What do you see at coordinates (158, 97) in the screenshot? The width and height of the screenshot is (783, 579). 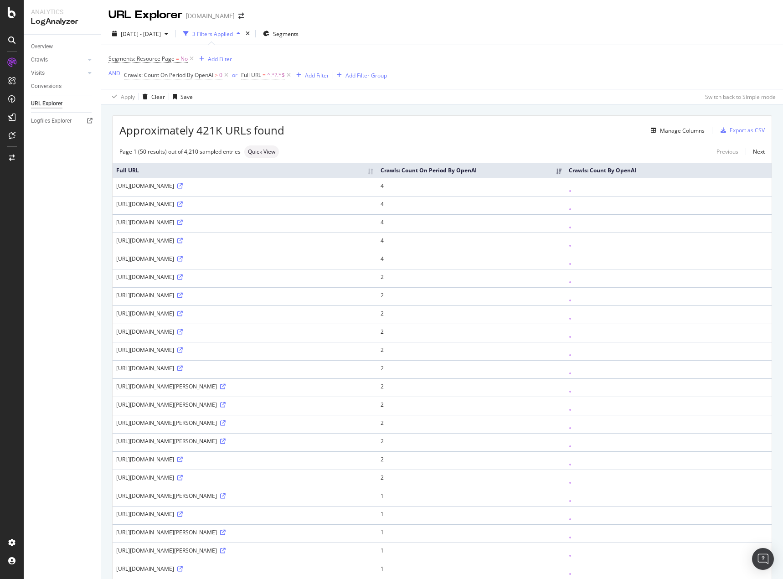 I see `div: Clear` at bounding box center [158, 97].